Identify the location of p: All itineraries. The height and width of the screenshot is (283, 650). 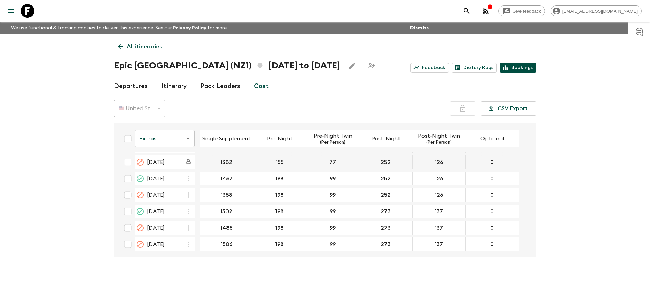
(144, 47).